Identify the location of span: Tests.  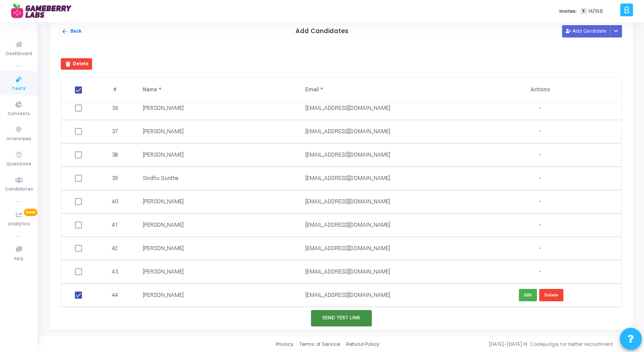
(18, 89).